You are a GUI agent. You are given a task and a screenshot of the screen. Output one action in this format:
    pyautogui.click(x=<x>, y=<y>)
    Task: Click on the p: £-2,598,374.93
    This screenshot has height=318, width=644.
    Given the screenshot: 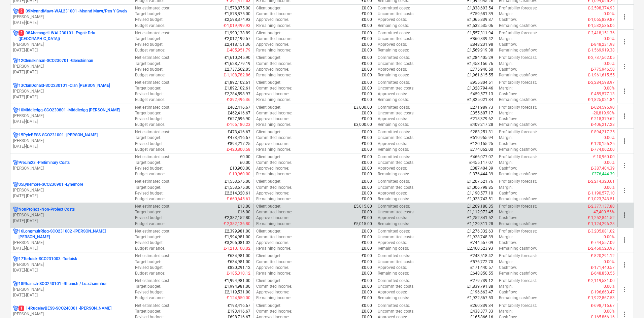 What is the action you would take?
    pyautogui.click(x=601, y=8)
    